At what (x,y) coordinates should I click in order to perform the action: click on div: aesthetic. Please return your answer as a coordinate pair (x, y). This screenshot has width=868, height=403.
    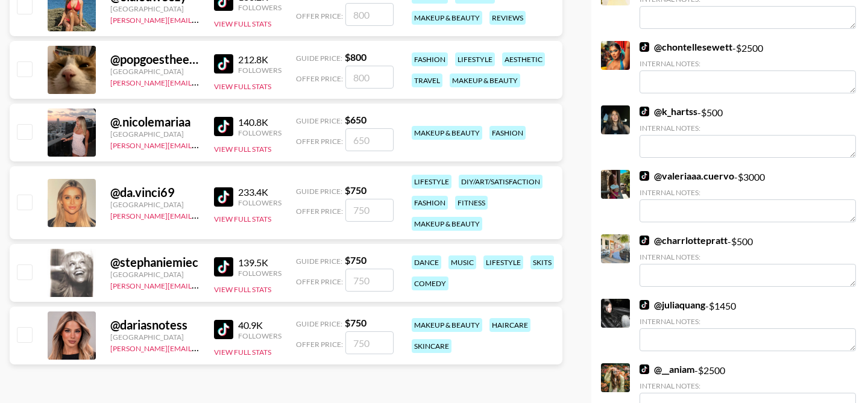
    Looking at the image, I should click on (523, 59).